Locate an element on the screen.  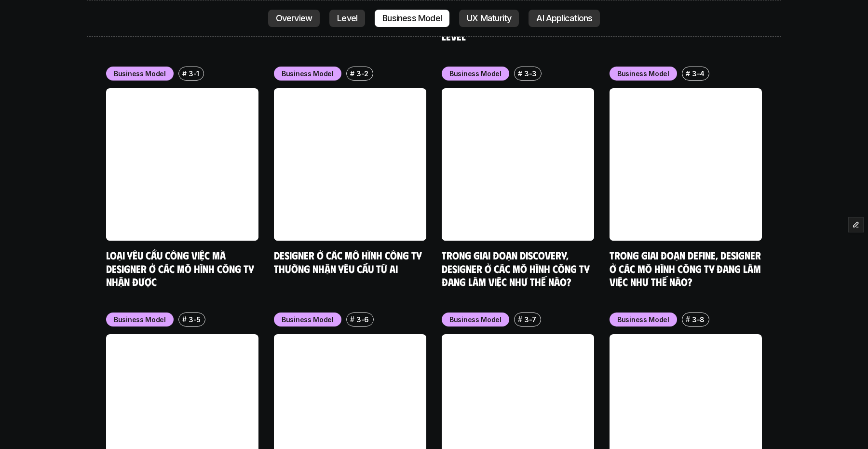
a: Trong giai đoạn Define, designer ở các mô hình công ty đang làm việc như thế nào? is located at coordinates (686, 268).